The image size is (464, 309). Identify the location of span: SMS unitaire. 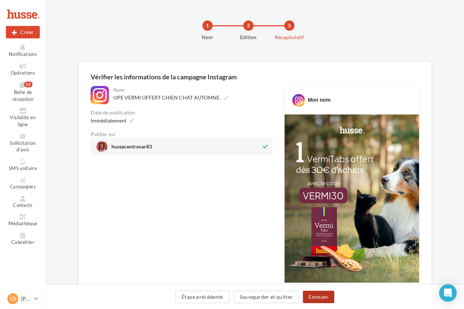
(23, 168).